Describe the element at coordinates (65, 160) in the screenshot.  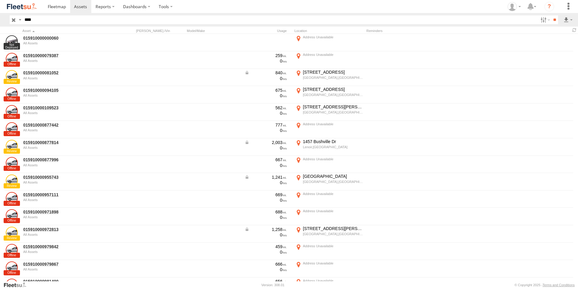
I see `a: 015910000877996` at that location.